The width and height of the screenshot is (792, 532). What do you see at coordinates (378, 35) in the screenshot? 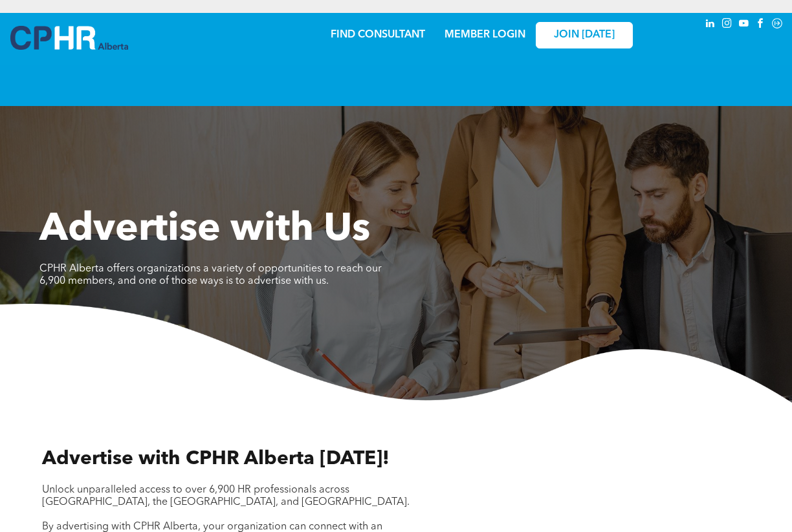
I see `a: FIND CONSULTANT` at bounding box center [378, 35].